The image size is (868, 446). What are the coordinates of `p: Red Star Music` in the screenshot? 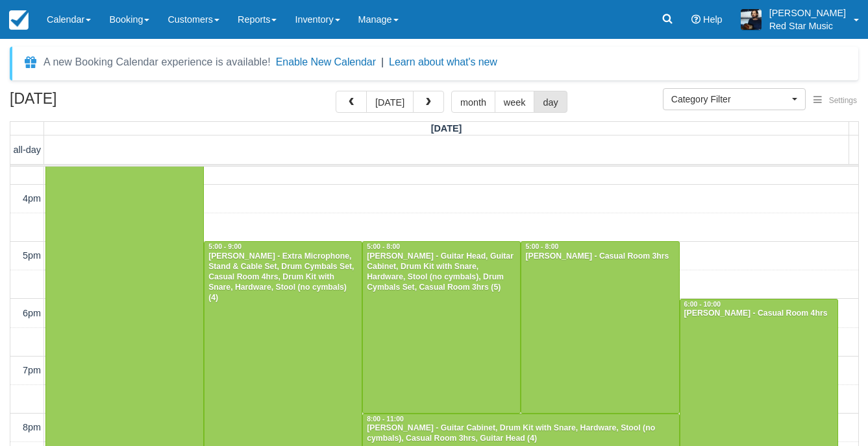 It's located at (807, 26).